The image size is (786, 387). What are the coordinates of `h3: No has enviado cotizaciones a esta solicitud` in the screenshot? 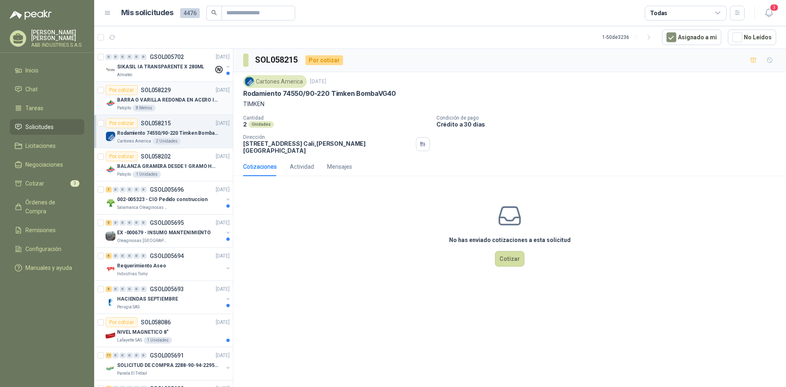 It's located at (509, 240).